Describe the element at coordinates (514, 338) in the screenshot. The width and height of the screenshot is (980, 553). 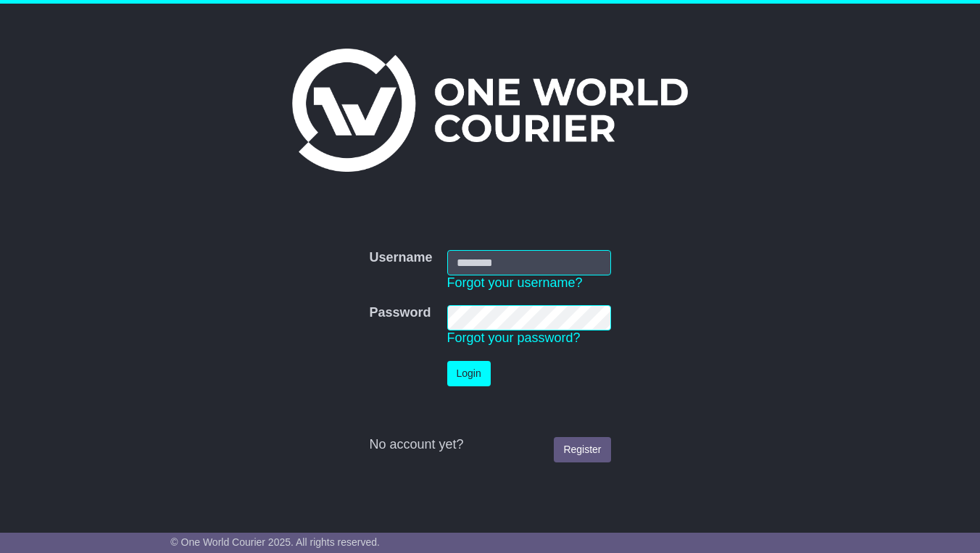
I see `a: Forgot your password?` at that location.